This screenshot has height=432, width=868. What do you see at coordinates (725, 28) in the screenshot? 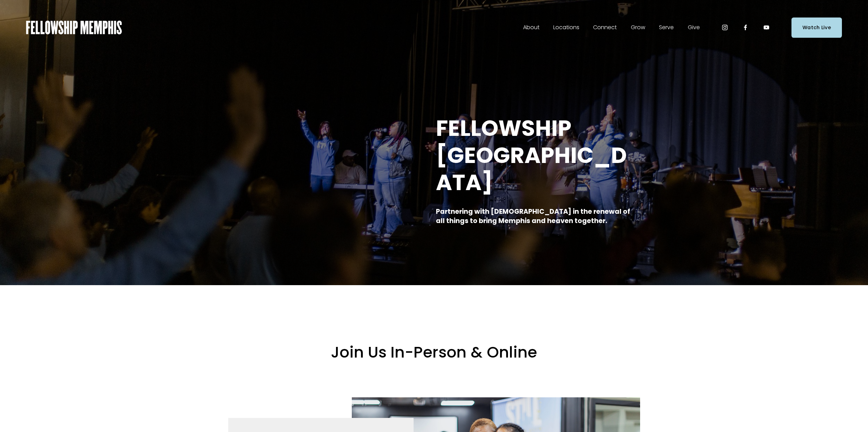
I see `a: Instagram` at bounding box center [725, 28].